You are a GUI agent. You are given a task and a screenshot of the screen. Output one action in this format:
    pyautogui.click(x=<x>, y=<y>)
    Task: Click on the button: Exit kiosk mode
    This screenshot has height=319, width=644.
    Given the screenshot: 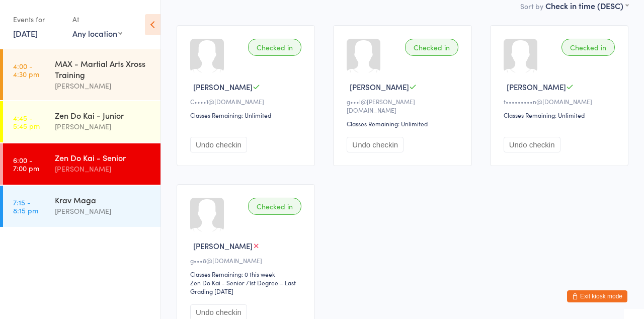 What is the action you would take?
    pyautogui.click(x=597, y=296)
    